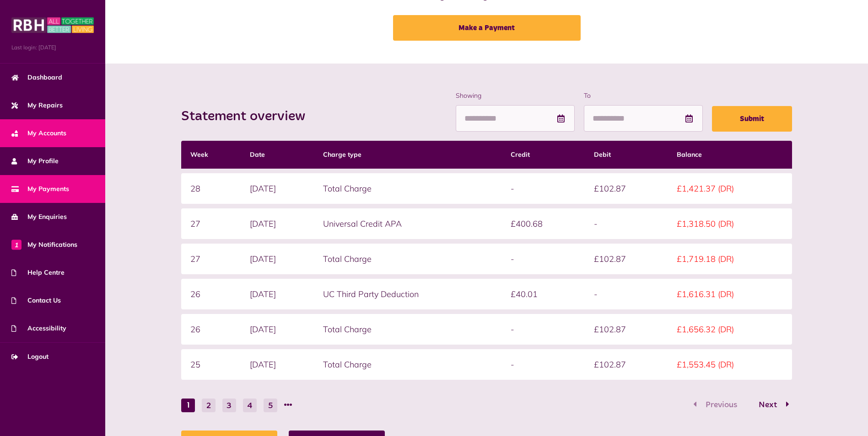 The height and width of the screenshot is (436, 868). I want to click on button: Go to page 3, so click(229, 406).